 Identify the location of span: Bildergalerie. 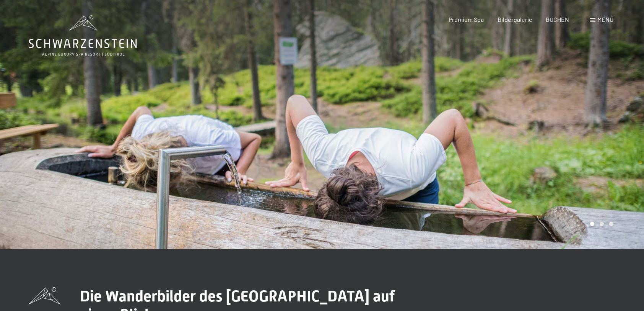
(514, 19).